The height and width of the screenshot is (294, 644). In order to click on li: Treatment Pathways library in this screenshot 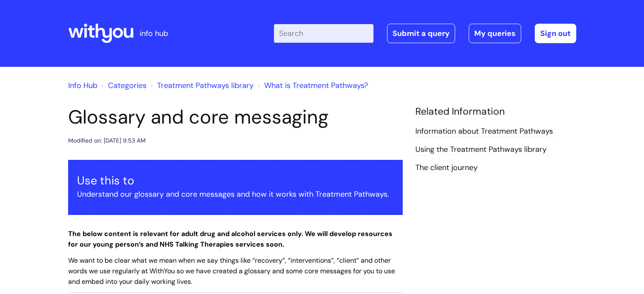, I will do `click(201, 85)`.